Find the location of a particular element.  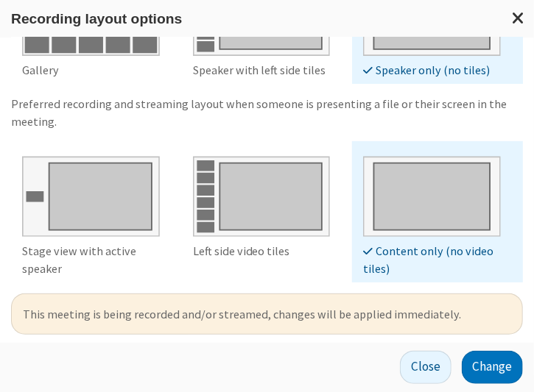

div: Gallery is located at coordinates (90, 70).